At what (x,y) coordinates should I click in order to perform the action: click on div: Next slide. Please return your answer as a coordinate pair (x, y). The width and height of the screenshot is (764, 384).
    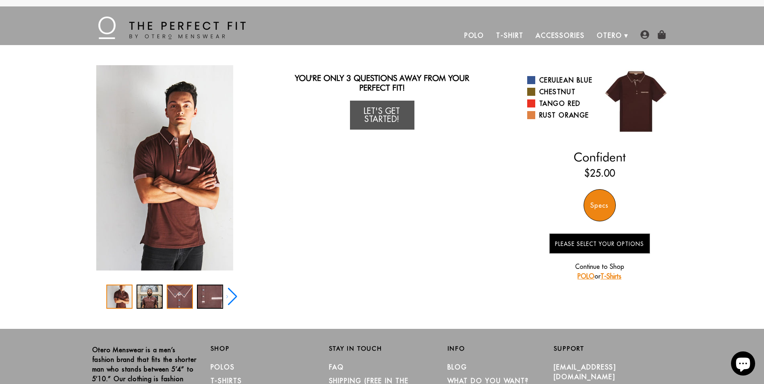
    Looking at the image, I should click on (232, 297).